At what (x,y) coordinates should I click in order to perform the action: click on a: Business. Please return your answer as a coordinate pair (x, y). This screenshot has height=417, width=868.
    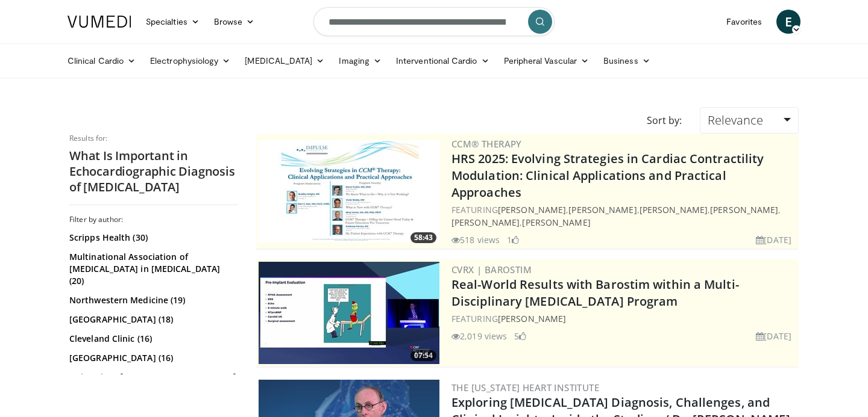
    Looking at the image, I should click on (627, 61).